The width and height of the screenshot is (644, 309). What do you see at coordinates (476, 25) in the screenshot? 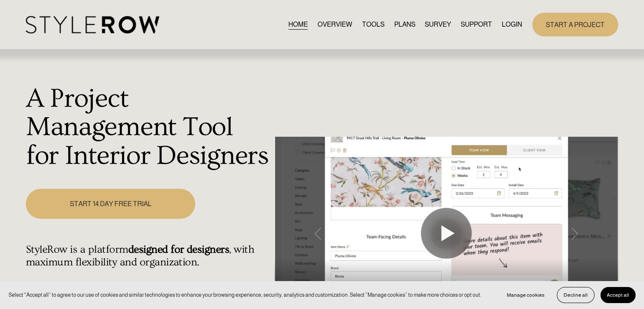
I see `span: SUPPORT` at bounding box center [476, 25].